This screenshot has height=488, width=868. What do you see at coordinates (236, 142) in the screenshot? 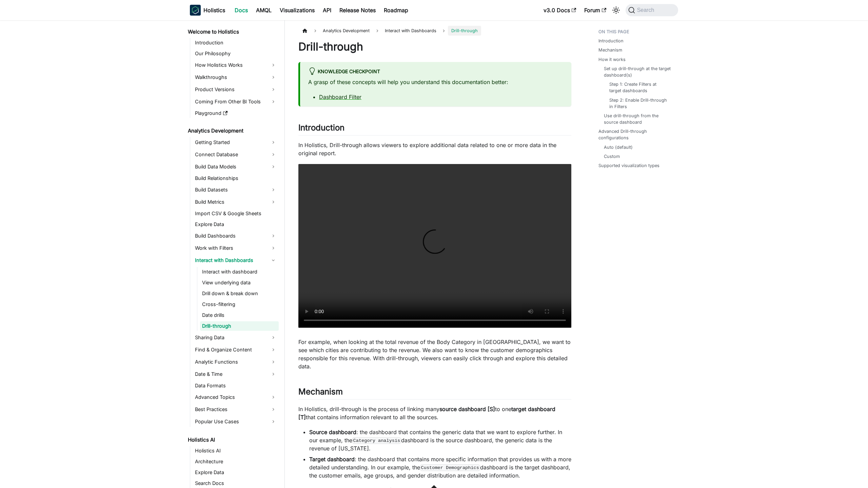
I see `a: Getting Started` at bounding box center [236, 142].